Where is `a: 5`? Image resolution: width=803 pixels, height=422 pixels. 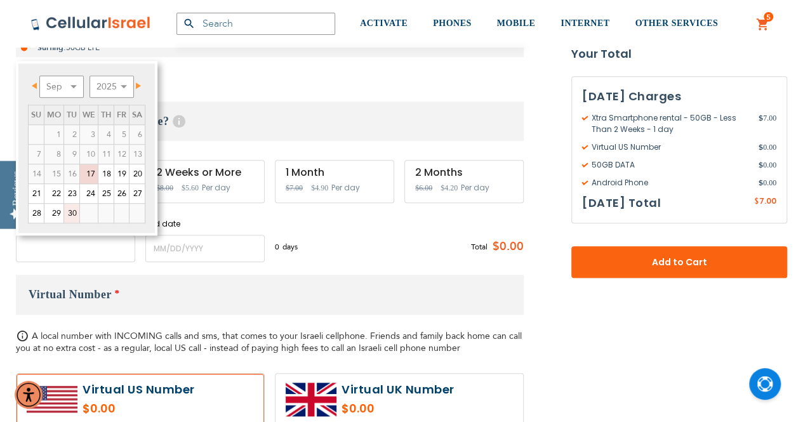 a: 5 is located at coordinates (763, 25).